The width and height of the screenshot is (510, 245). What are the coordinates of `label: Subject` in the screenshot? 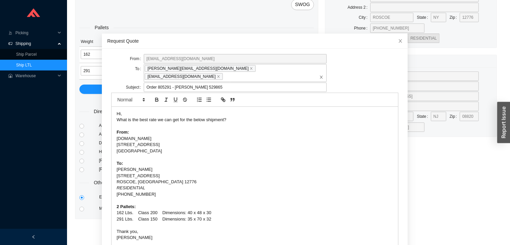 It's located at (135, 87).